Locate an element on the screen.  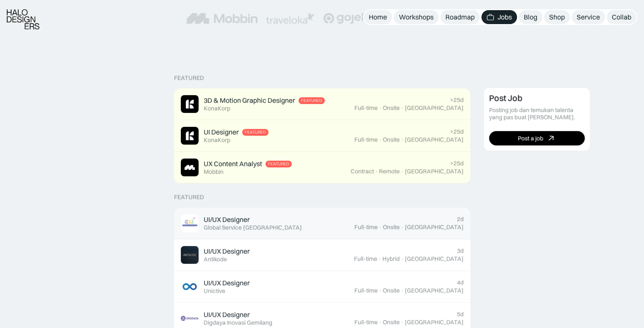
div: Home is located at coordinates (377, 17).